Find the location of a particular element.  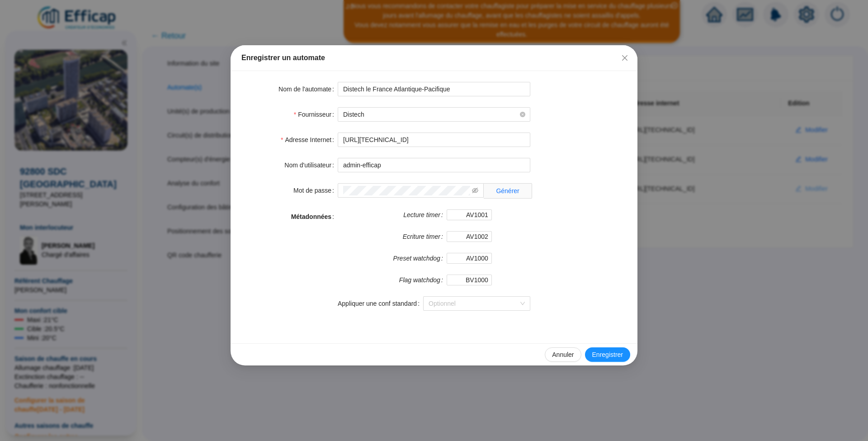

label: Appliquer une conf standard is located at coordinates (380, 303).